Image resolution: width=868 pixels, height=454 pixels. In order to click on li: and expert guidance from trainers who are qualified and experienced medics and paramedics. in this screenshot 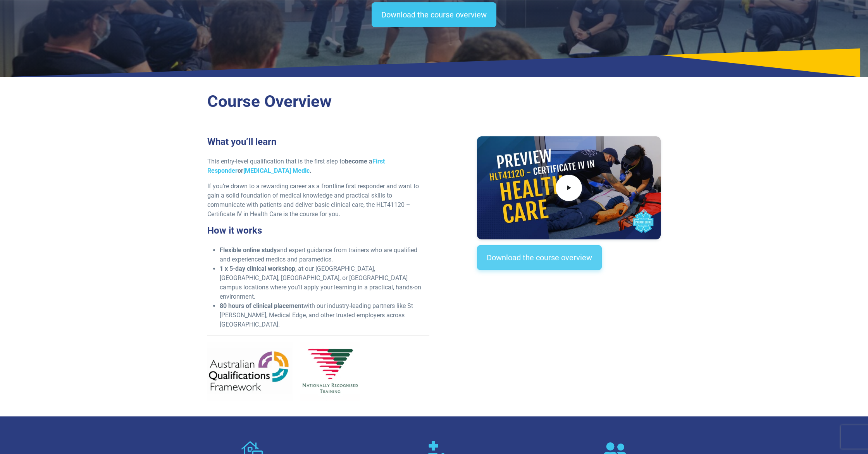, I will do `click(324, 255)`.